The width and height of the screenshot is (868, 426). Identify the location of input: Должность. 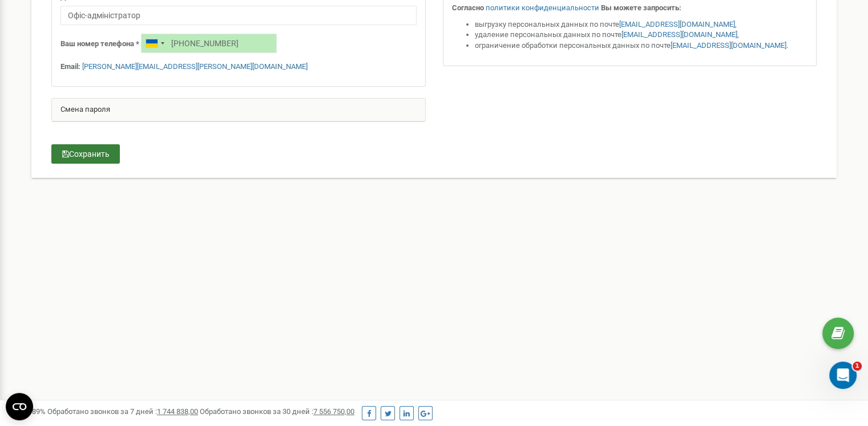
(238, 15).